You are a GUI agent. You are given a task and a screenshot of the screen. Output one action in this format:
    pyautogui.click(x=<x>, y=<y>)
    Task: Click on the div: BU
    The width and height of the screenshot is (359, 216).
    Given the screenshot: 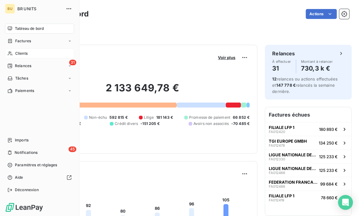 What is the action you would take?
    pyautogui.click(x=10, y=9)
    